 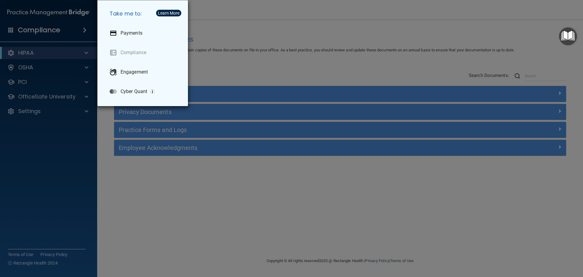 I want to click on p: Cyber Quant, so click(x=134, y=91).